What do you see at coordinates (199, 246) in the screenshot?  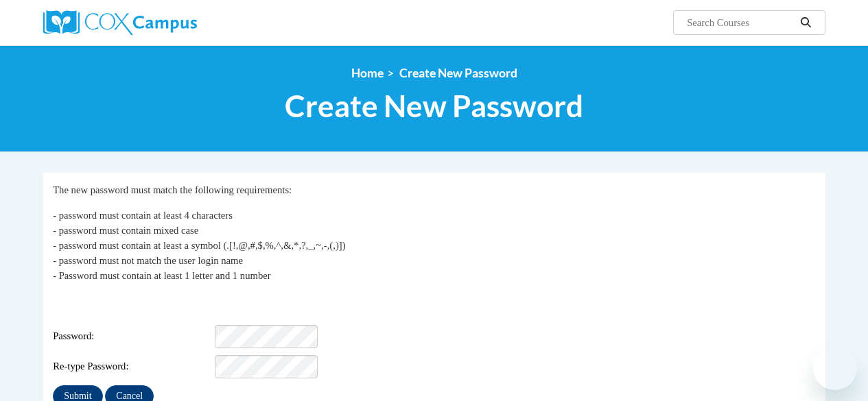 I see `span: - password must contain at least 4 characters - password must contain mixed case - password must ...` at bounding box center [199, 246].